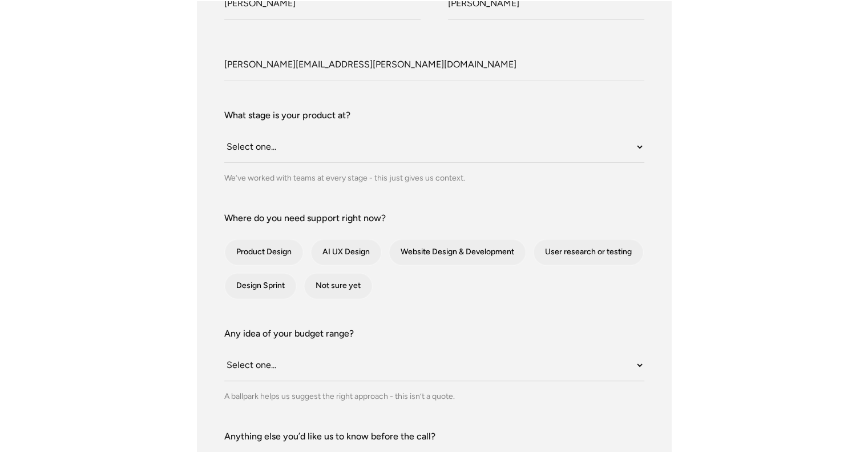  I want to click on label: What stage is your product at?, so click(434, 116).